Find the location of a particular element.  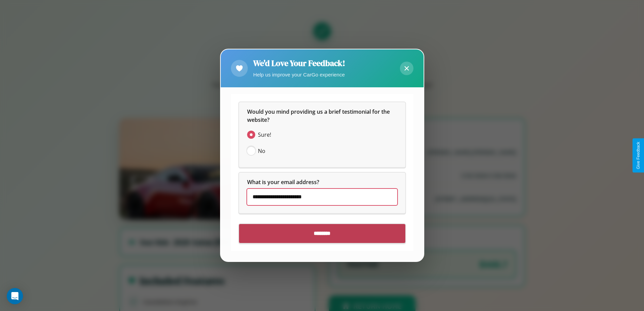

span: Would you mind providing us a brief testimonial for the website? is located at coordinates (319, 116).